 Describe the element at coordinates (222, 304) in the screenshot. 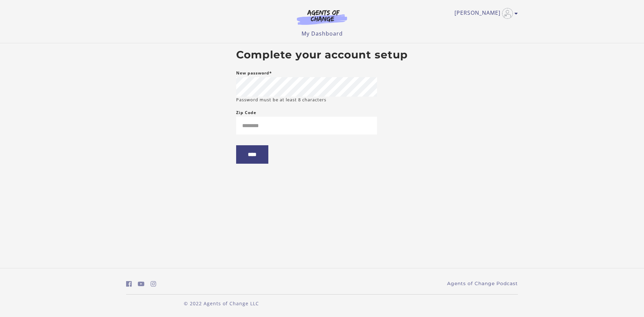

I see `p: © 2022 Agents of Change LLC` at that location.